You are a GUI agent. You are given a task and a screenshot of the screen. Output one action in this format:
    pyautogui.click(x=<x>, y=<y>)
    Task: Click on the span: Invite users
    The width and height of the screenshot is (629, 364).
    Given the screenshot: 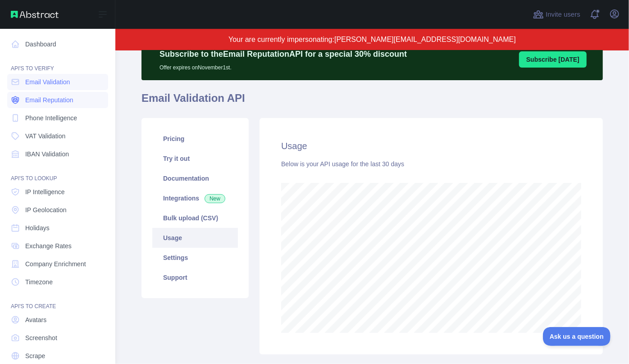 What is the action you would take?
    pyautogui.click(x=562, y=14)
    